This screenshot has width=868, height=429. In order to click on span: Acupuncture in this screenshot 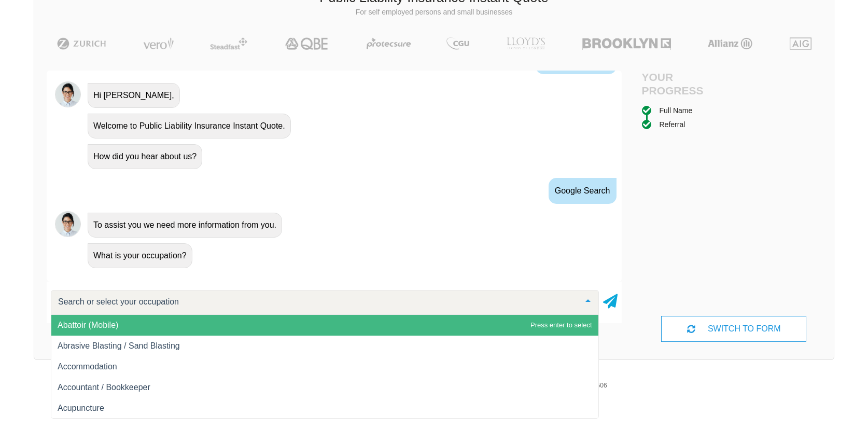, I will do `click(81, 408)`.